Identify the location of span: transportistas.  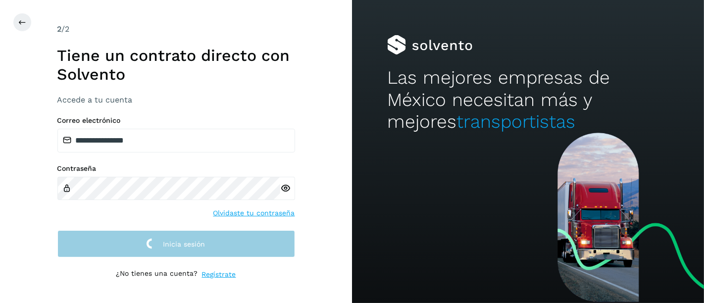
(516, 121).